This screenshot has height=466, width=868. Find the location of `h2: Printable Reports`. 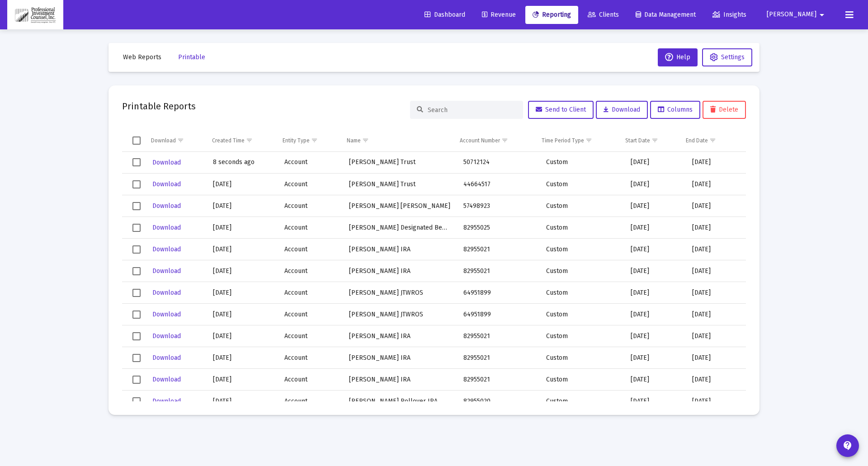

h2: Printable Reports is located at coordinates (159, 106).